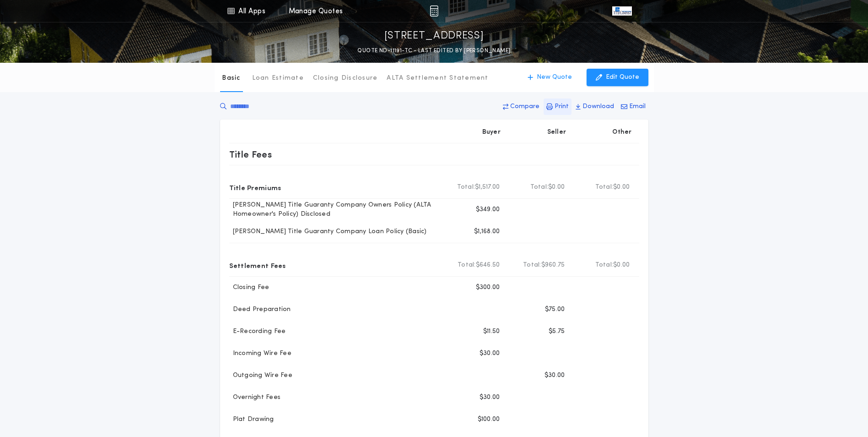 The image size is (868, 437). I want to click on span: $646.50, so click(488, 265).